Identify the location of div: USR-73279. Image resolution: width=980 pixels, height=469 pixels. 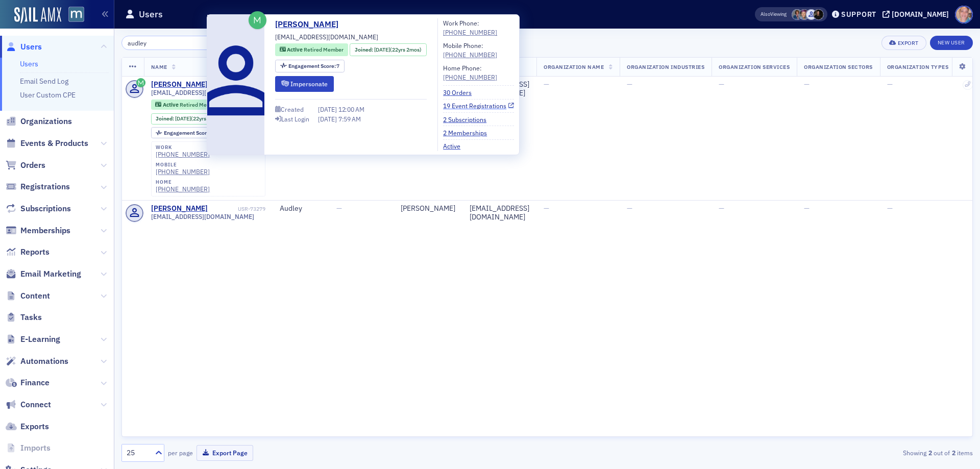
(237, 209).